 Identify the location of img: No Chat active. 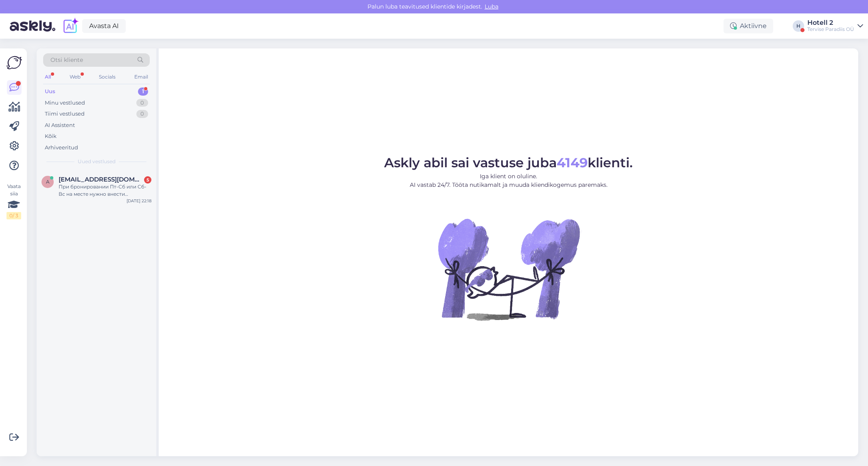
(509, 269).